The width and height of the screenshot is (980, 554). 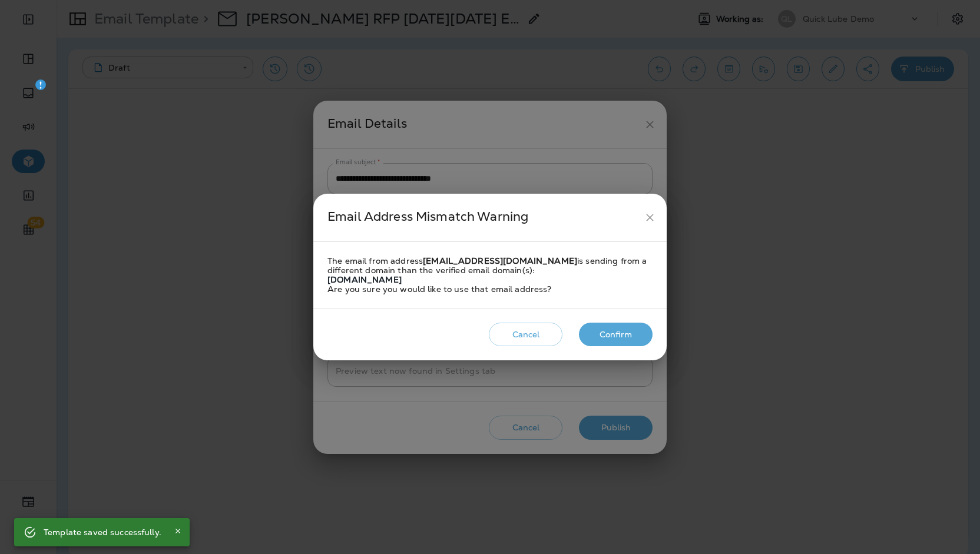 I want to click on button: Close, so click(x=177, y=531).